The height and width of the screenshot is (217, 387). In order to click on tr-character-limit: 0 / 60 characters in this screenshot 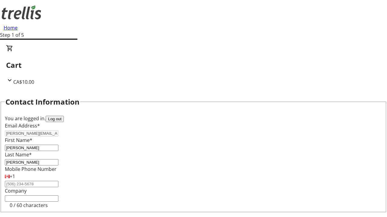, I will do `click(29, 206)`.